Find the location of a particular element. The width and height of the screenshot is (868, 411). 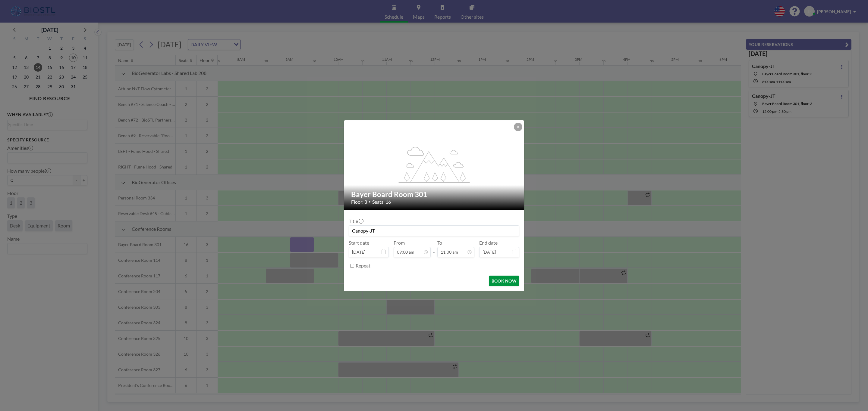

label: End date is located at coordinates (488, 243).